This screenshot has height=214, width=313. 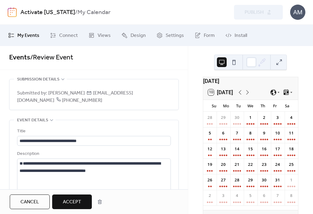 What do you see at coordinates (104, 36) in the screenshot?
I see `span: Views` at bounding box center [104, 36].